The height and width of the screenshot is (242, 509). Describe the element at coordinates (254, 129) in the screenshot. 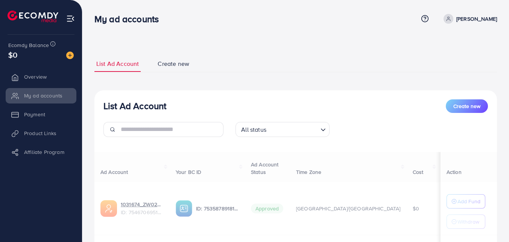

I see `span: All status` at that location.